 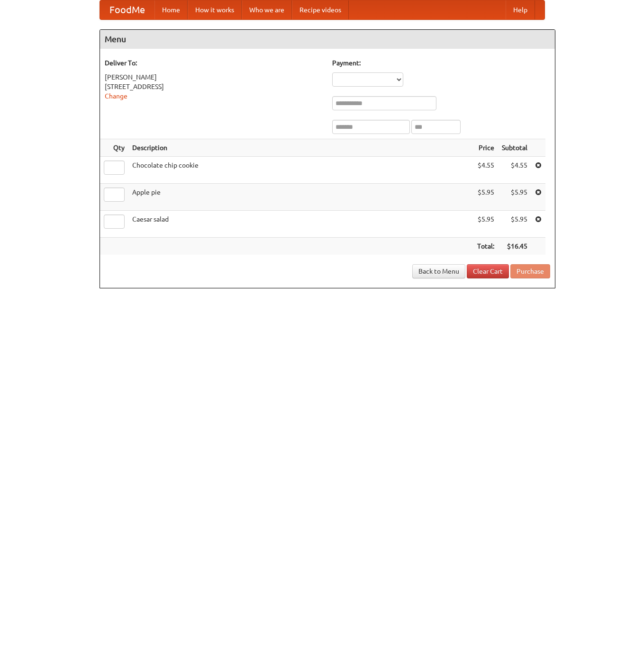 I want to click on a: Clear Cart, so click(x=488, y=272).